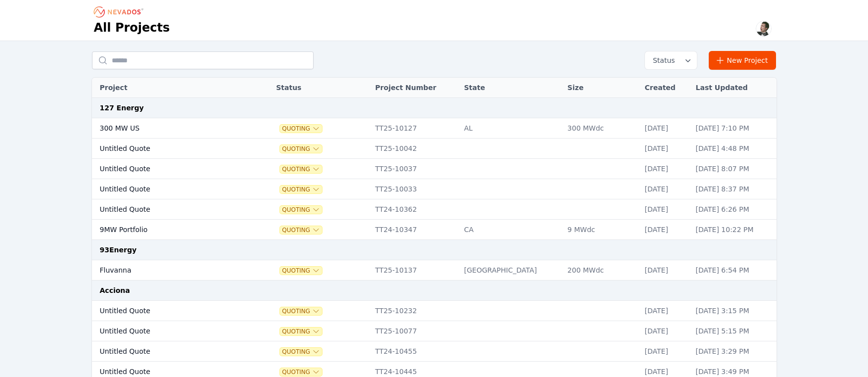 Image resolution: width=868 pixels, height=377 pixels. I want to click on td: Fluvanna, so click(169, 270).